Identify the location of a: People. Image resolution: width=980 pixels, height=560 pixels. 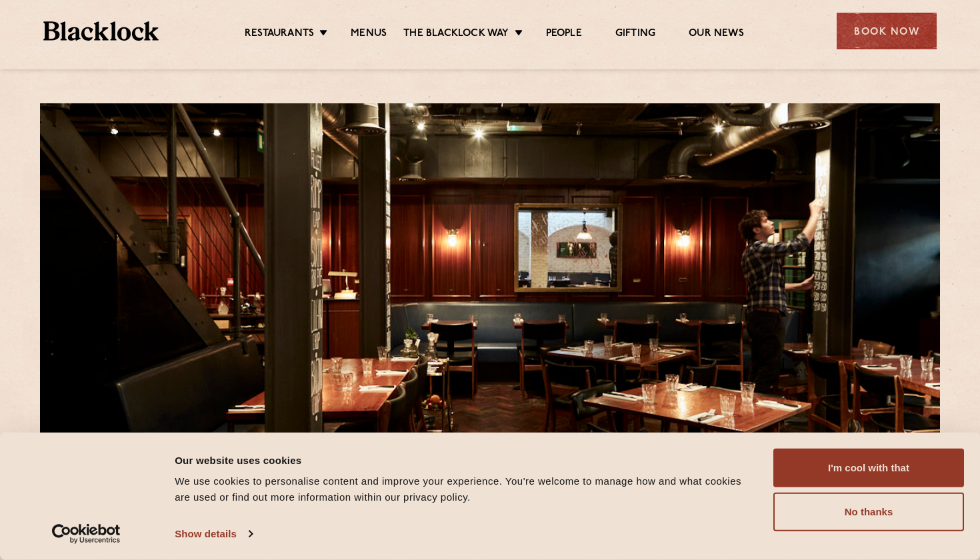
(564, 35).